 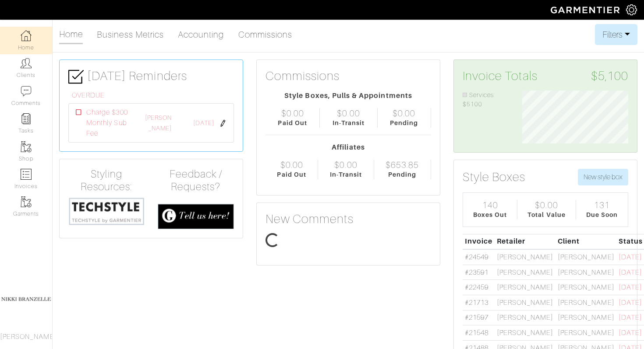 I want to click on img: pen-cf24a1663064a2ec1b9c1bd2387e9de7a2fa800b781884d57f21acf72779bad2.png, so click(x=223, y=123).